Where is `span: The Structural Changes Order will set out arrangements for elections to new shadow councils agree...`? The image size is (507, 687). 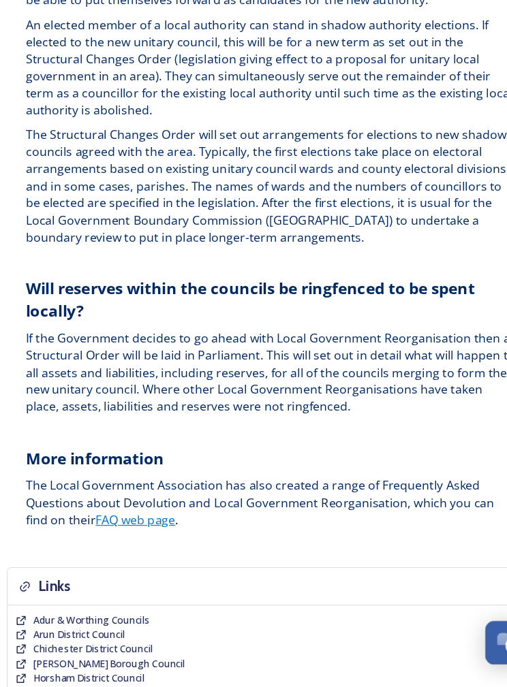 span: The Structural Changes Order will set out arrangements for elections to new shadow councils agree... is located at coordinates (251, 232).